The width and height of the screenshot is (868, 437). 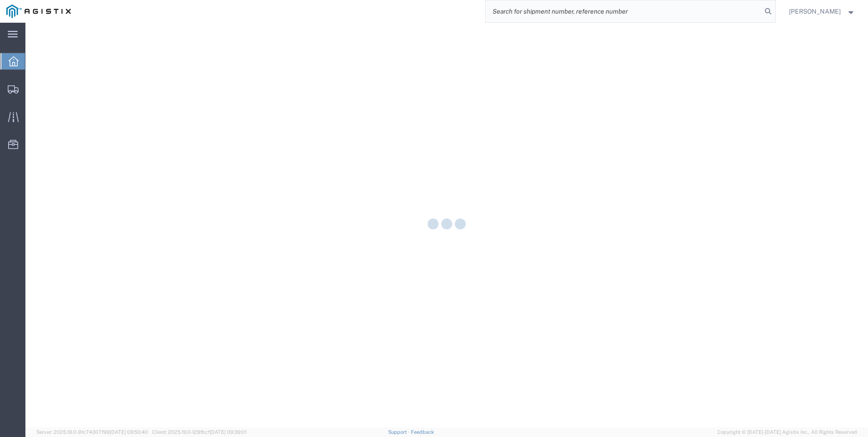 What do you see at coordinates (199, 432) in the screenshot?
I see `span: Client: 2025.19.0-129fbcf` at bounding box center [199, 432].